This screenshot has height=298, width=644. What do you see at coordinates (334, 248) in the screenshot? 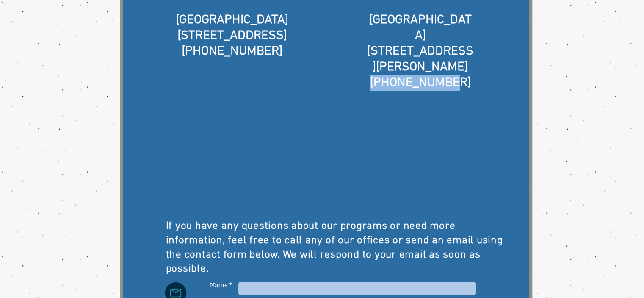
I see `span: If you have any questions about our programs or need more information, feel free to call any of o...` at bounding box center [334, 248].